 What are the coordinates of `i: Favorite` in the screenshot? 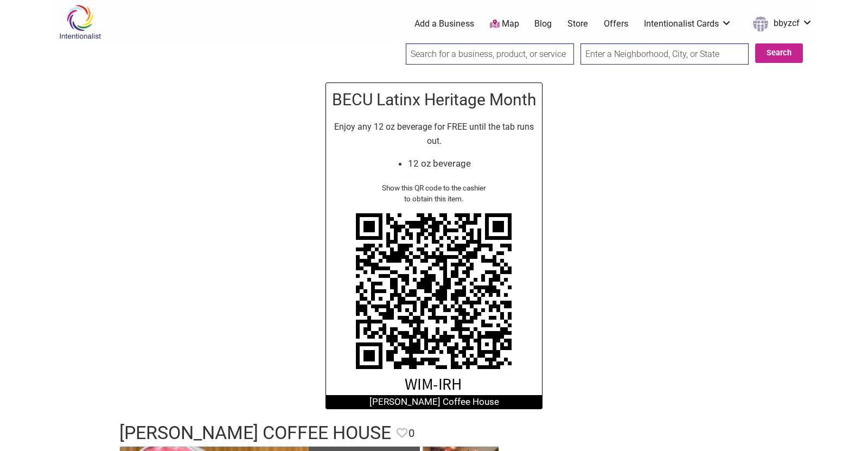 It's located at (402, 433).